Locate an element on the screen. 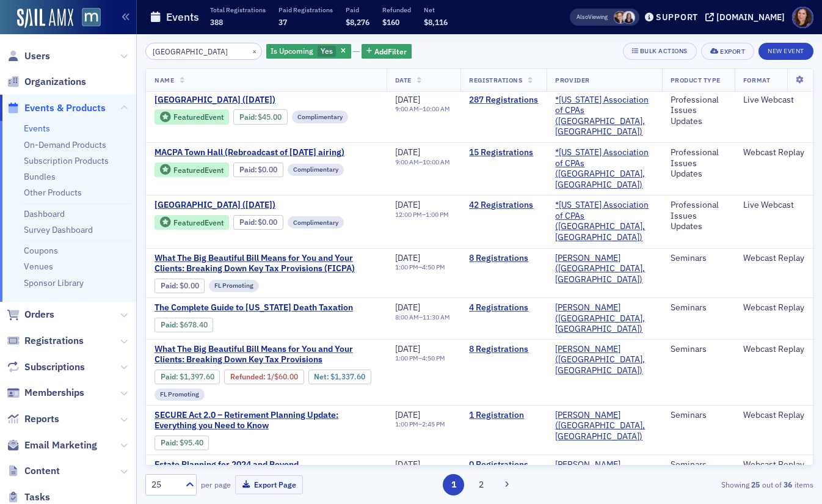 The height and width of the screenshot is (504, 822). a: Events & Products is located at coordinates (56, 108).